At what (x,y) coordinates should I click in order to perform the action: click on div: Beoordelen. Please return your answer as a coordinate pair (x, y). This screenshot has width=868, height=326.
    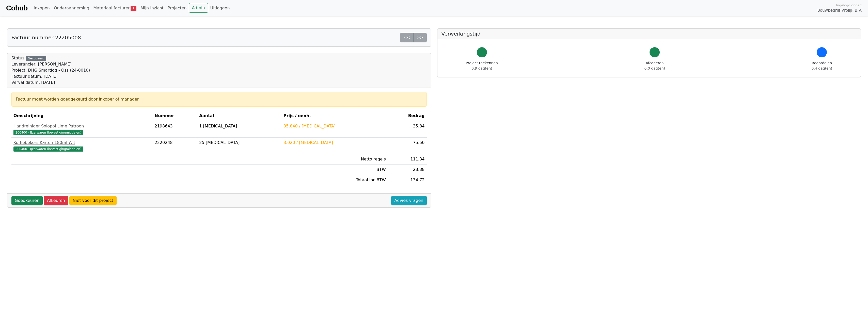
    Looking at the image, I should click on (822, 66).